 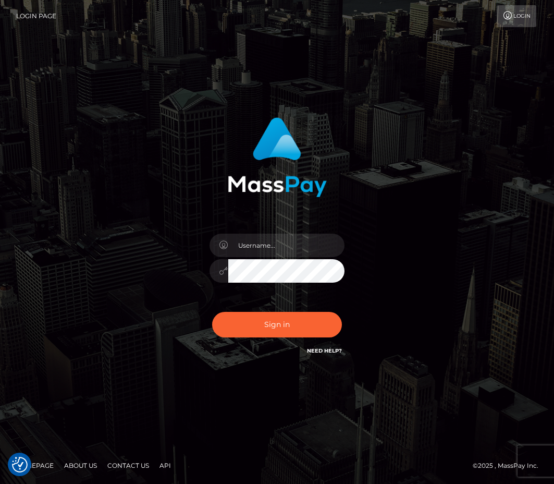 What do you see at coordinates (517, 16) in the screenshot?
I see `a: Login` at bounding box center [517, 16].